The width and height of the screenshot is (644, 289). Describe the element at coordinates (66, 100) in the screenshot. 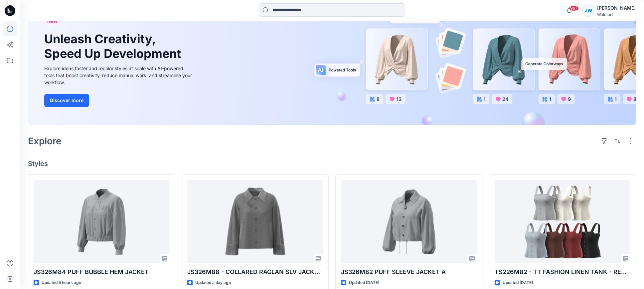

I see `button: Discover more` at that location.